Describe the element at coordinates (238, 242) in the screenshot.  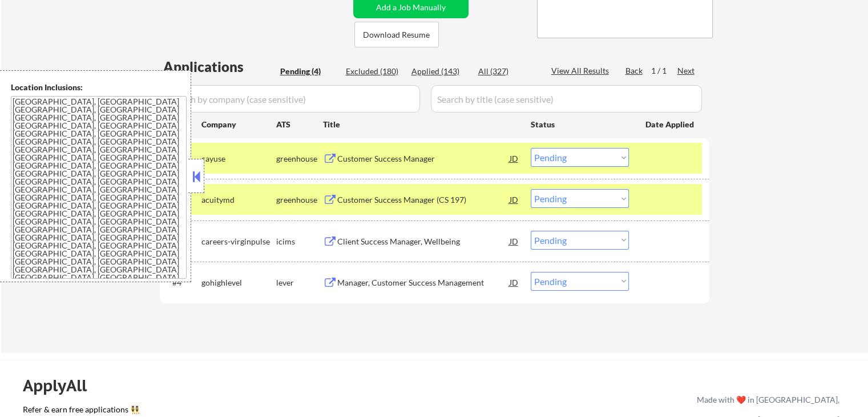
I see `div: careers-virginpulse` at that location.